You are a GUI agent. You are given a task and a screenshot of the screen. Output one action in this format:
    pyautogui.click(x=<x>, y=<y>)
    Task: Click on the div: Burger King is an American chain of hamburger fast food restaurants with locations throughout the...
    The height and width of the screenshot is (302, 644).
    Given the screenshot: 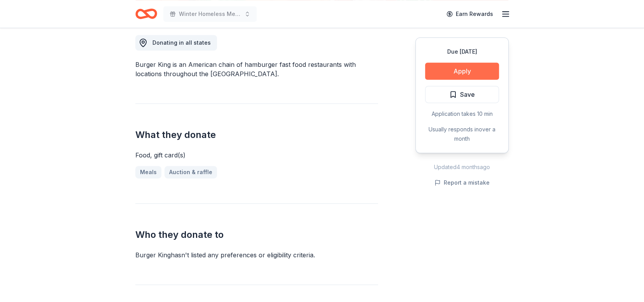 What is the action you would take?
    pyautogui.click(x=257, y=69)
    